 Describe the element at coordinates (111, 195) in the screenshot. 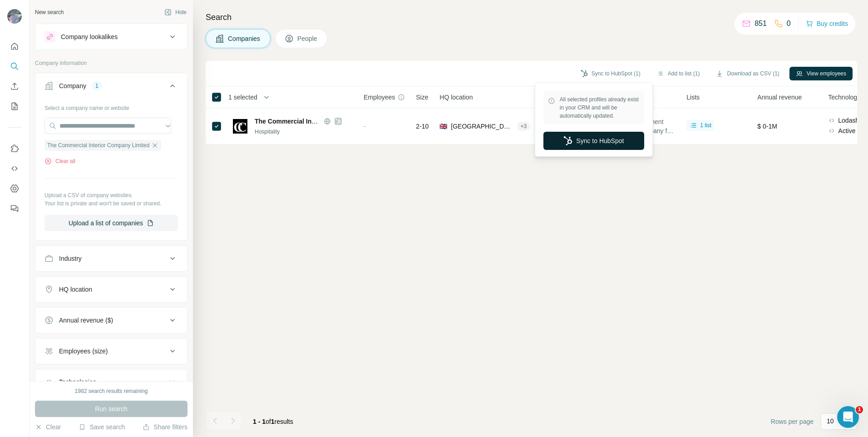

I see `p: Upload a CSV of company websites.` at that location.